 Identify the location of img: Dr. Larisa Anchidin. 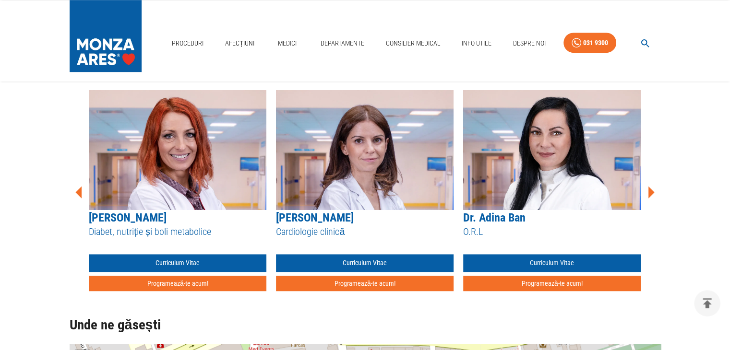
(178, 150).